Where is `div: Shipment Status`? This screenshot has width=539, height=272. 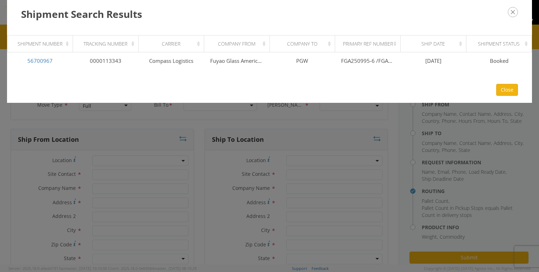 div: Shipment Status is located at coordinates (501, 44).